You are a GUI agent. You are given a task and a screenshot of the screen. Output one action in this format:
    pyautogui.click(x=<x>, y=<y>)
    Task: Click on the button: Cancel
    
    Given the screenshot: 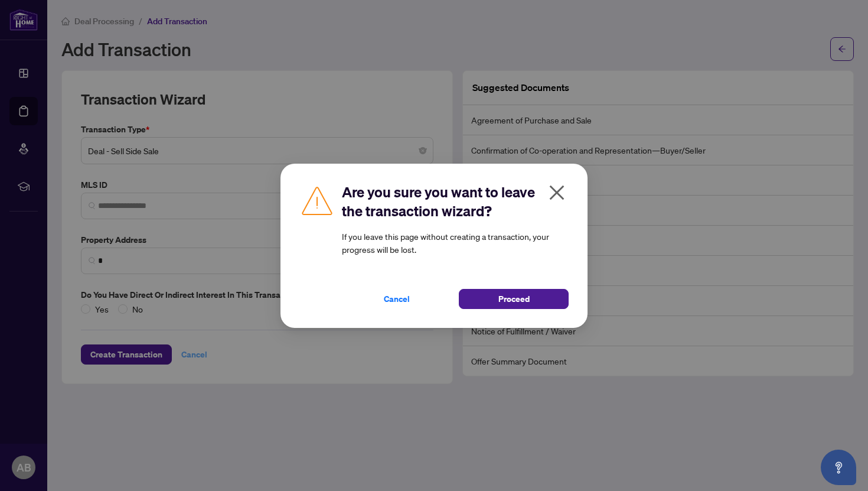 What is the action you would take?
    pyautogui.click(x=396, y=298)
    